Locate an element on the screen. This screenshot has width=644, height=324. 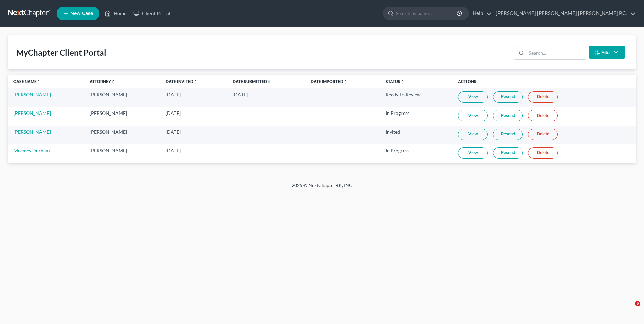
a: Meemey Durham is located at coordinates (32, 150).